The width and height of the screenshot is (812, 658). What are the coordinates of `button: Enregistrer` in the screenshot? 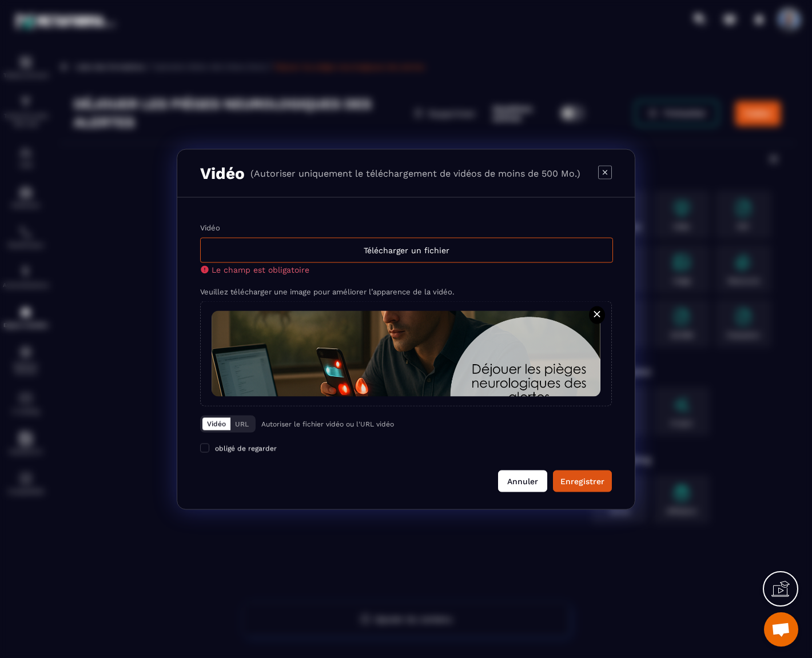 It's located at (582, 481).